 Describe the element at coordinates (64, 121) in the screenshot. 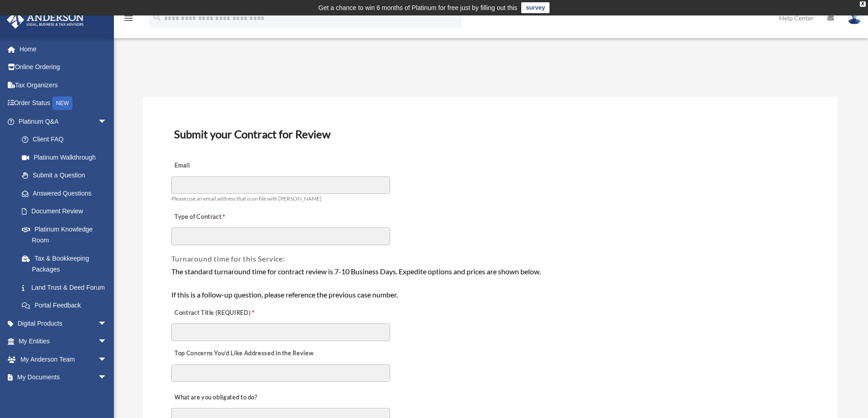

I see `a: Platinum Q&Aarrow_drop_down` at that location.